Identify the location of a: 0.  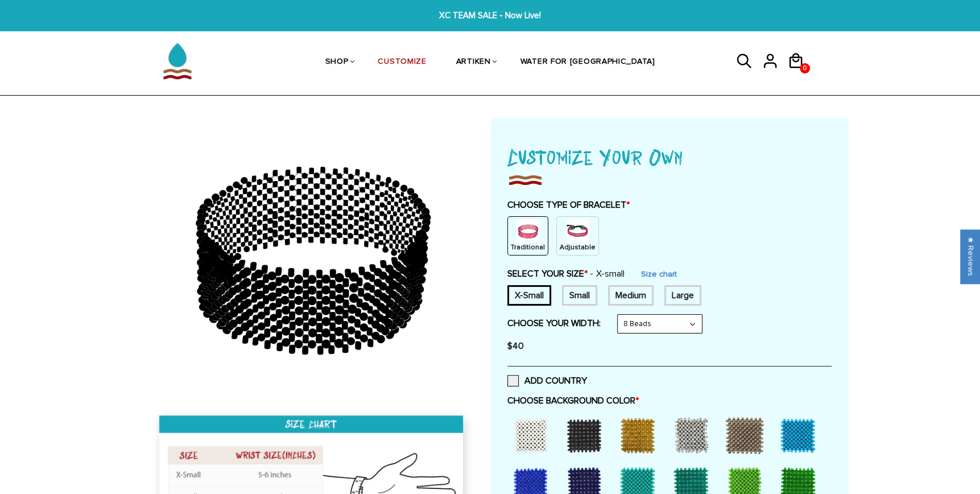
(800, 74).